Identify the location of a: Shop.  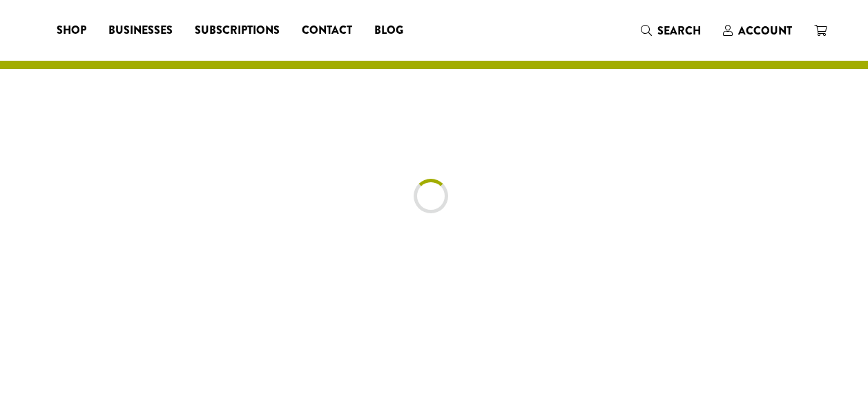
(71, 30).